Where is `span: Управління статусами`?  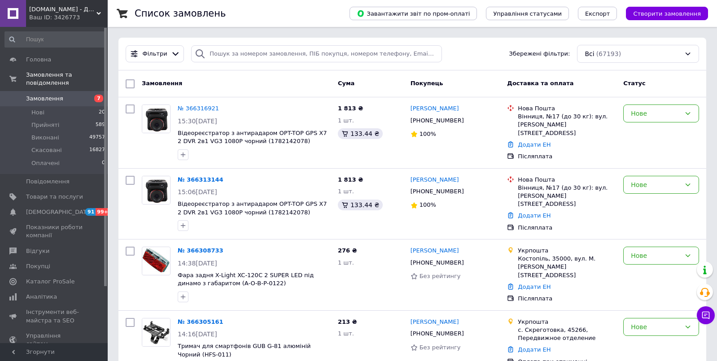
span: Управління статусами is located at coordinates (527, 13).